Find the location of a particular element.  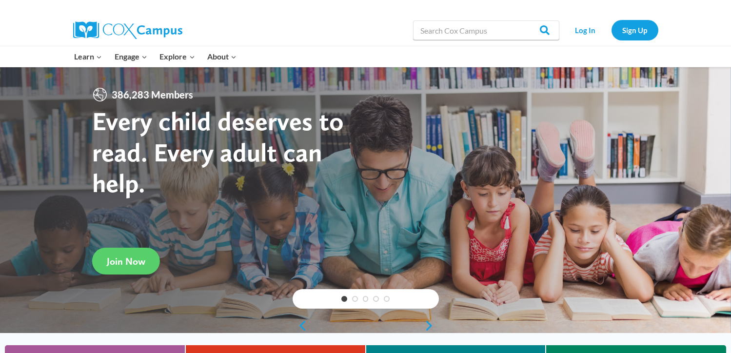

span: 386,283 Members is located at coordinates (152, 95).